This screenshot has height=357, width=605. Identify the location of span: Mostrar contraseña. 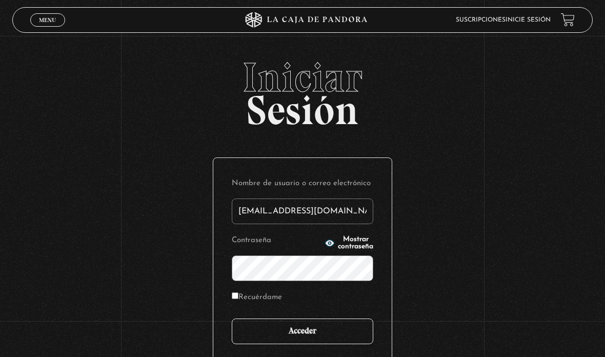
(355, 243).